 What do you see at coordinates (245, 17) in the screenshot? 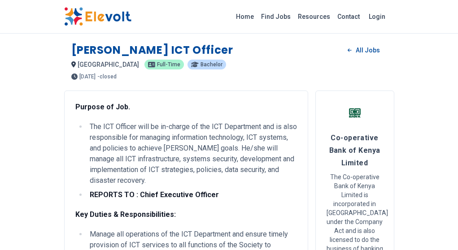
I see `a: Home` at bounding box center [245, 17].